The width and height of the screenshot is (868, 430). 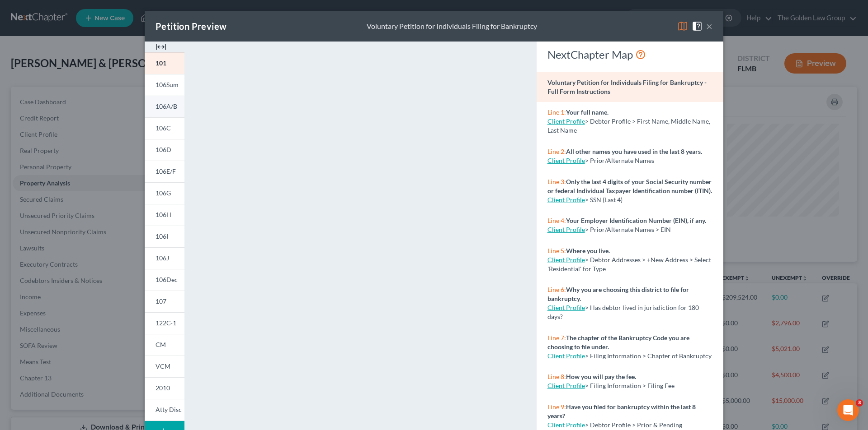 What do you see at coordinates (618, 293) in the screenshot?
I see `strong: Why you are choosing this district to file for bankruptcy.` at bounding box center [618, 293].